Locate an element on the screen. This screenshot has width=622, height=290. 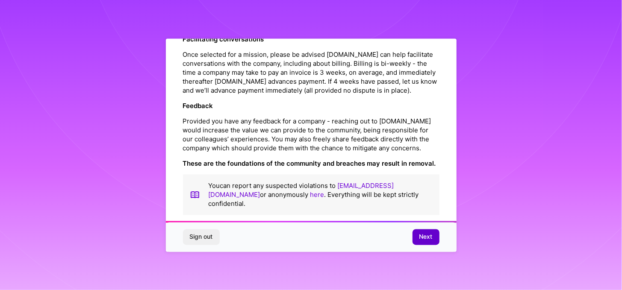
span: Sign out is located at coordinates (201, 237).